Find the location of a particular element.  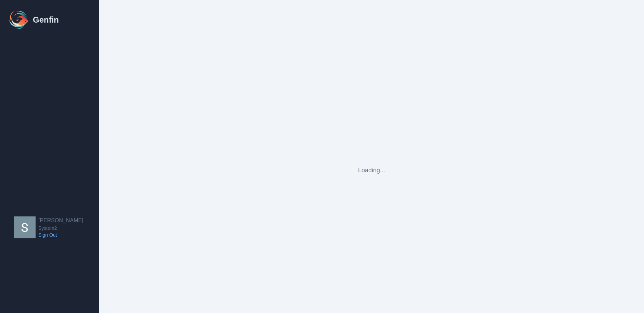

img: Logo is located at coordinates (19, 20).